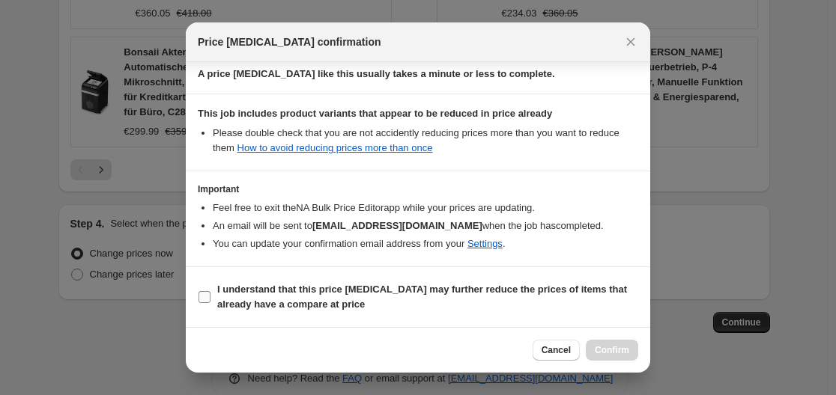 The height and width of the screenshot is (395, 836). Describe the element at coordinates (418, 189) in the screenshot. I see `h3: Important` at that location.